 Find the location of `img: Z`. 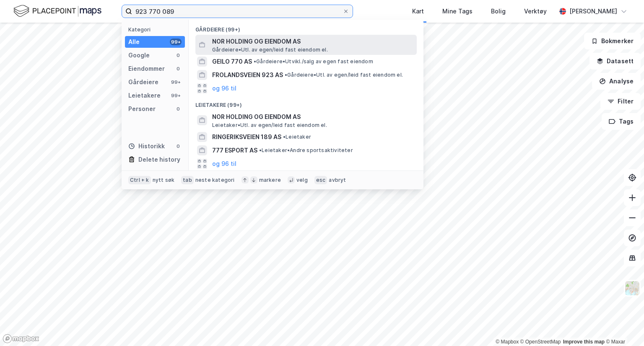

img: Z is located at coordinates (632, 288).